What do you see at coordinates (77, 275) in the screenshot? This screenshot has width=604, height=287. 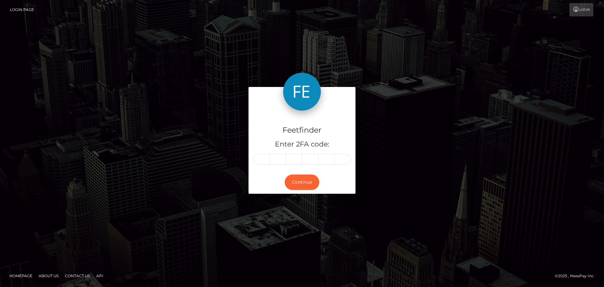 I see `a: Contact Us` at bounding box center [77, 275].